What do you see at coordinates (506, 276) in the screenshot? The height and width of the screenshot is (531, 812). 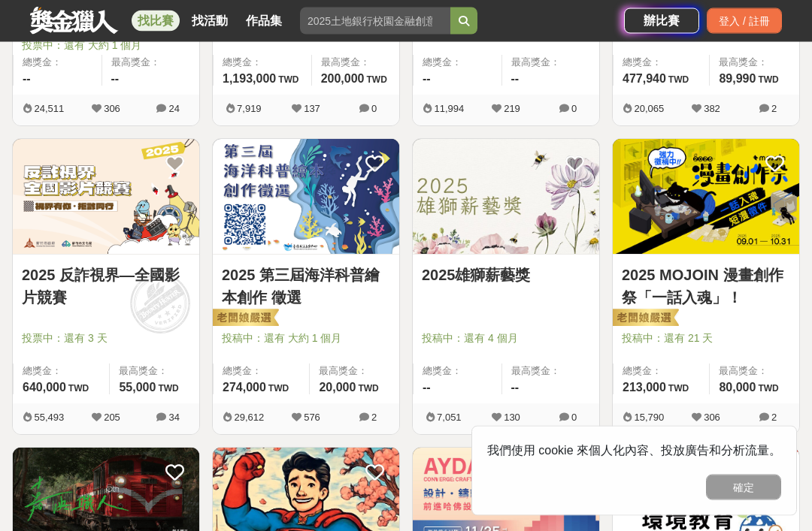 I see `a: 2025雄獅薪藝獎` at bounding box center [506, 276].